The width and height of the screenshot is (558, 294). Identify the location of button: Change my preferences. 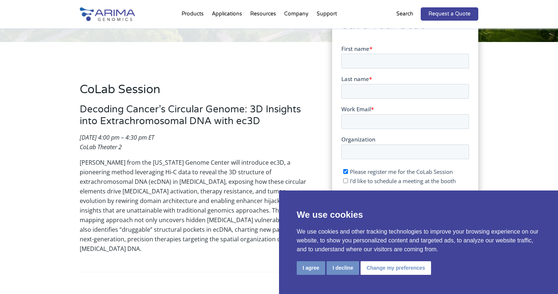
(395, 268).